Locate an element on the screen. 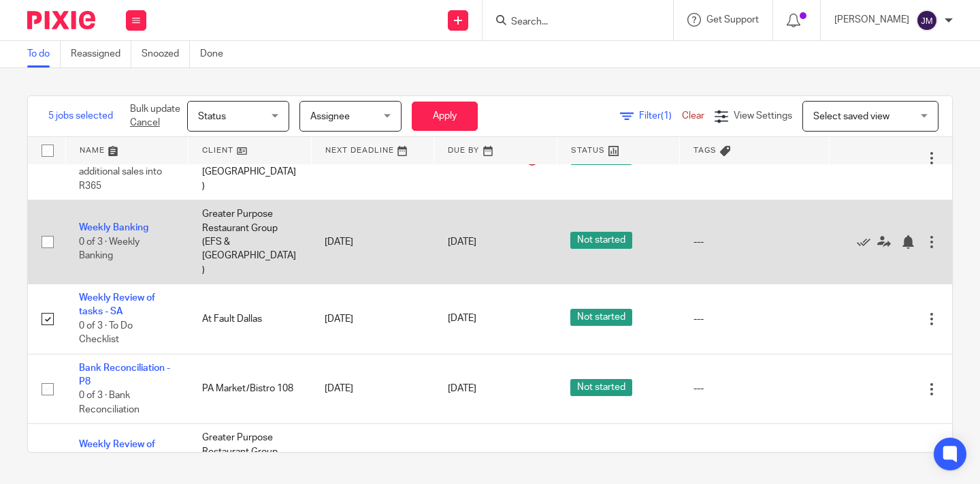 Image resolution: width=980 pixels, height=484 pixels. span: Tags is located at coordinates (705, 150).